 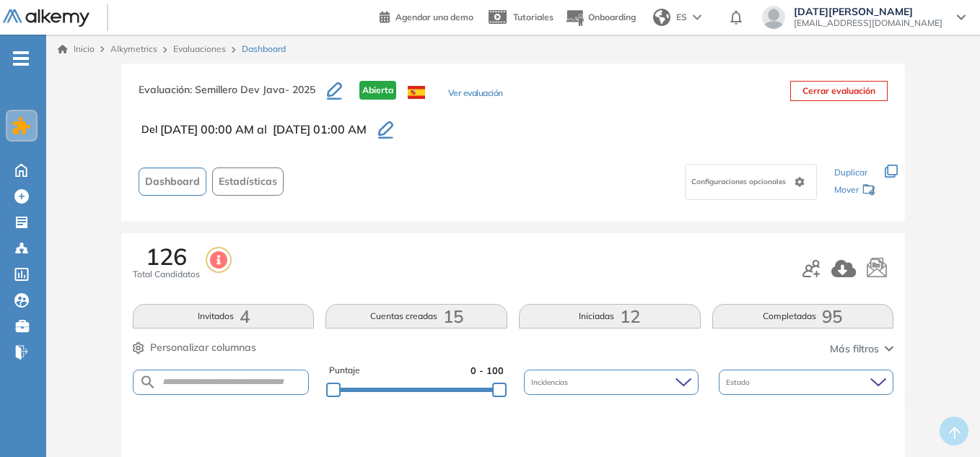 I want to click on span: Agendar una demo, so click(x=434, y=16).